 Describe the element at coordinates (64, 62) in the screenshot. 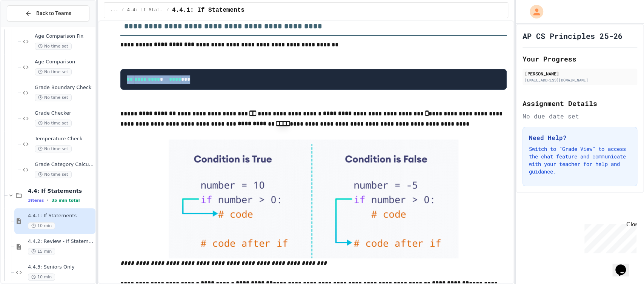

I see `span: Age Comparison` at that location.